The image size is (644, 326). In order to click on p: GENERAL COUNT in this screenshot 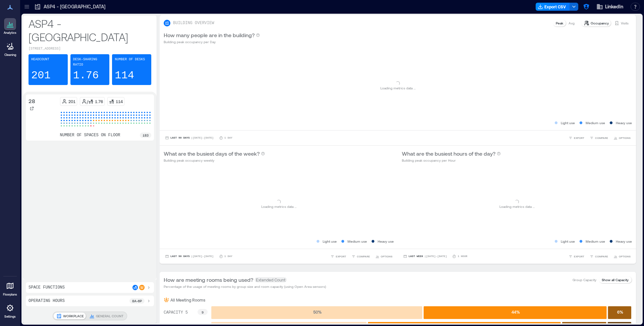, I will do `click(110, 316)`.